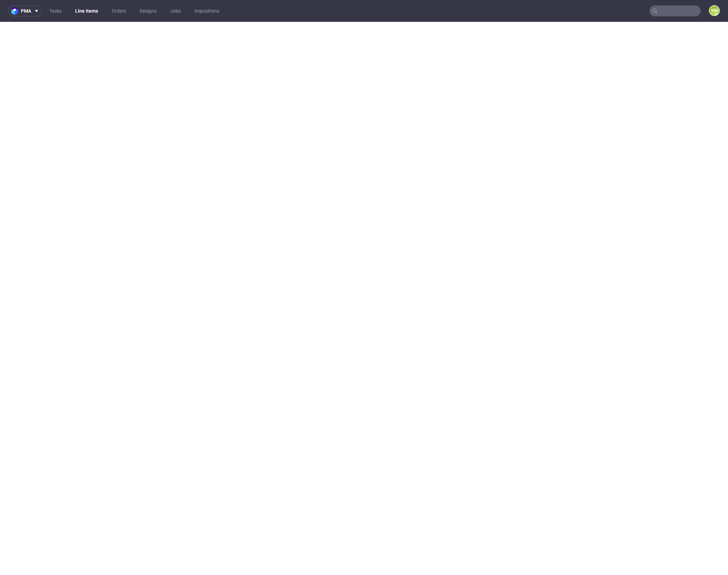 The image size is (728, 575). I want to click on a: Jobs, so click(175, 11).